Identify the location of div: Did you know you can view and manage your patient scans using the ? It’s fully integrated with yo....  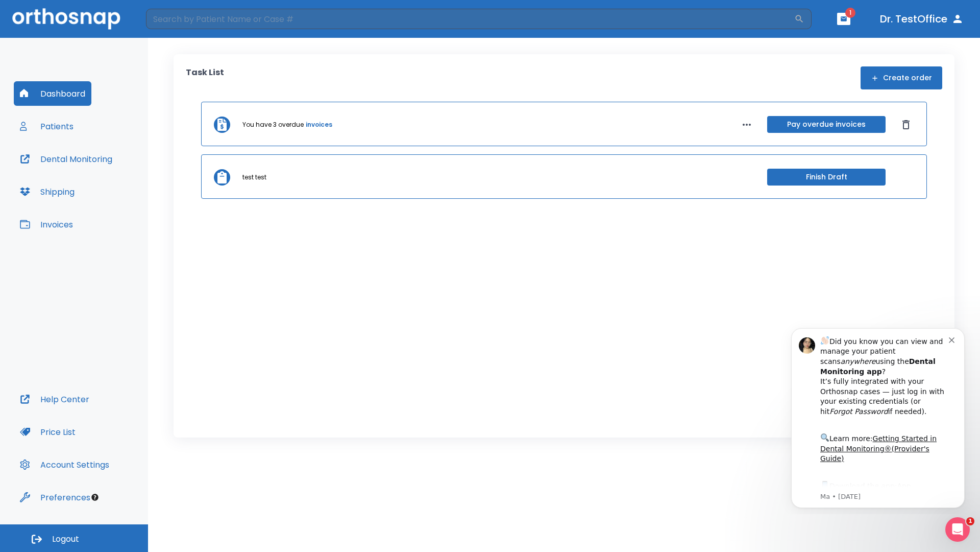
(109, 62).